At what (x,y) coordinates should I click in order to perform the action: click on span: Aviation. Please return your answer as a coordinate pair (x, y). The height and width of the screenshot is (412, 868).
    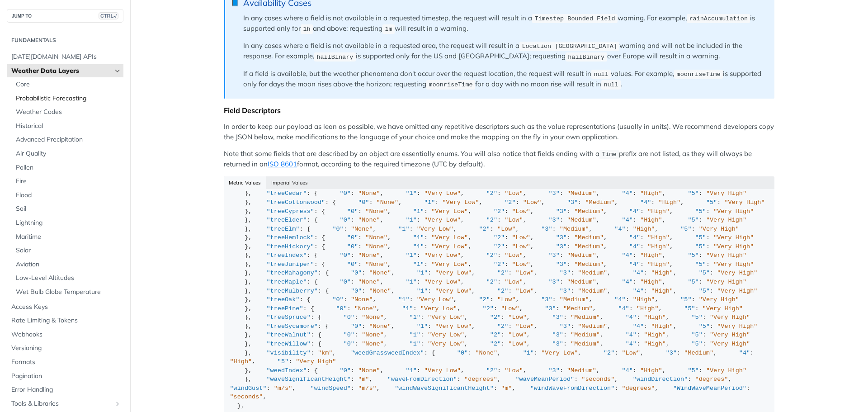
    Looking at the image, I should click on (68, 265).